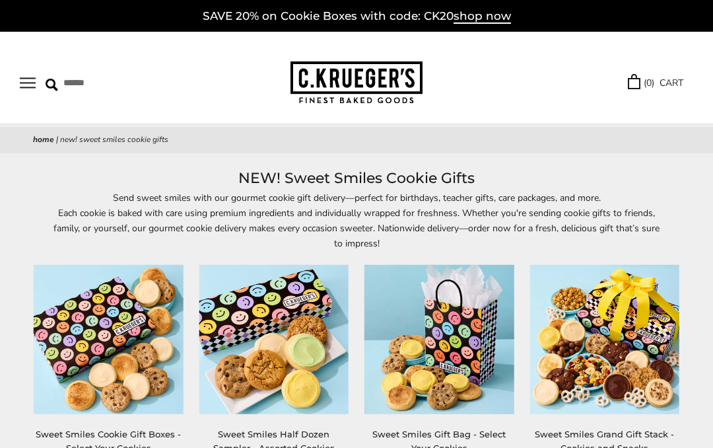  I want to click on img: Sweet Smiles Grand Gift Stack - Cookies and Snacks, so click(605, 339).